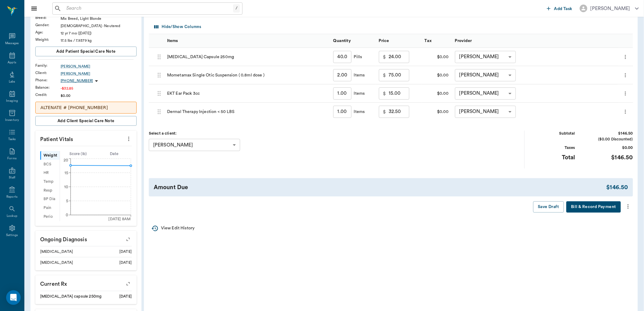 This screenshot has height=311, width=644. Describe the element at coordinates (610, 139) in the screenshot. I see `div: ($0.00 Discounted)` at that location.